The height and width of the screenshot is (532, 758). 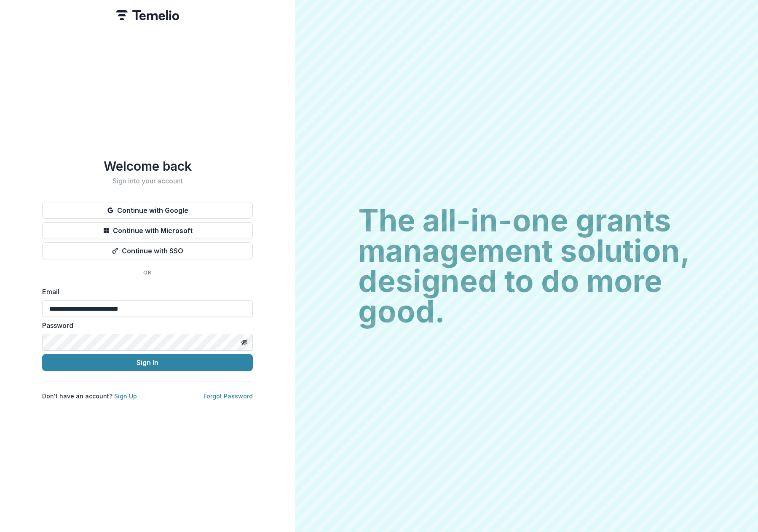 I want to click on button: Continue with Microsoft, so click(x=148, y=230).